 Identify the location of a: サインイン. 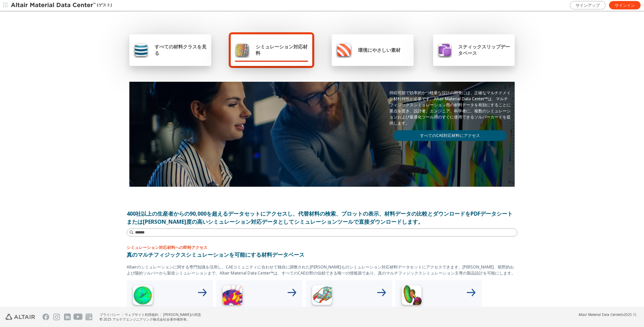
(625, 5).